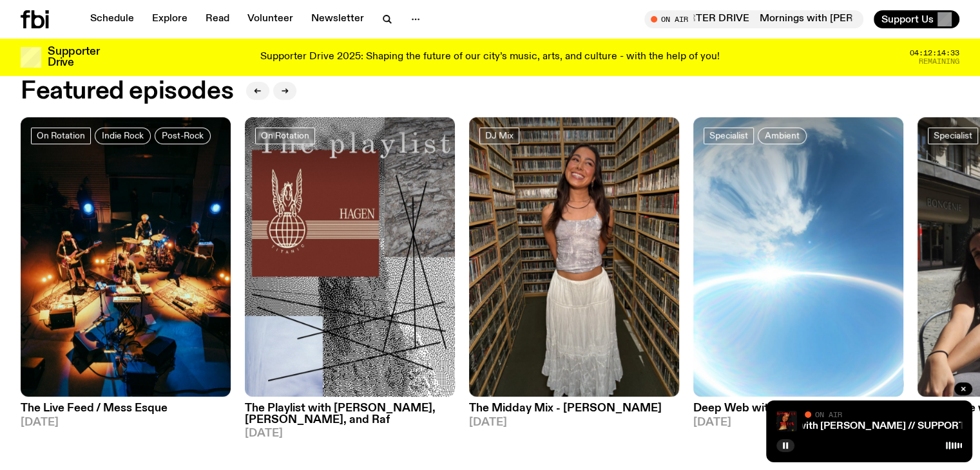 This screenshot has width=980, height=470. Describe the element at coordinates (490, 57) in the screenshot. I see `p: Supporter Drive 2025: Shaping the future of our city’s music, arts, and culture - with the help o...` at that location.